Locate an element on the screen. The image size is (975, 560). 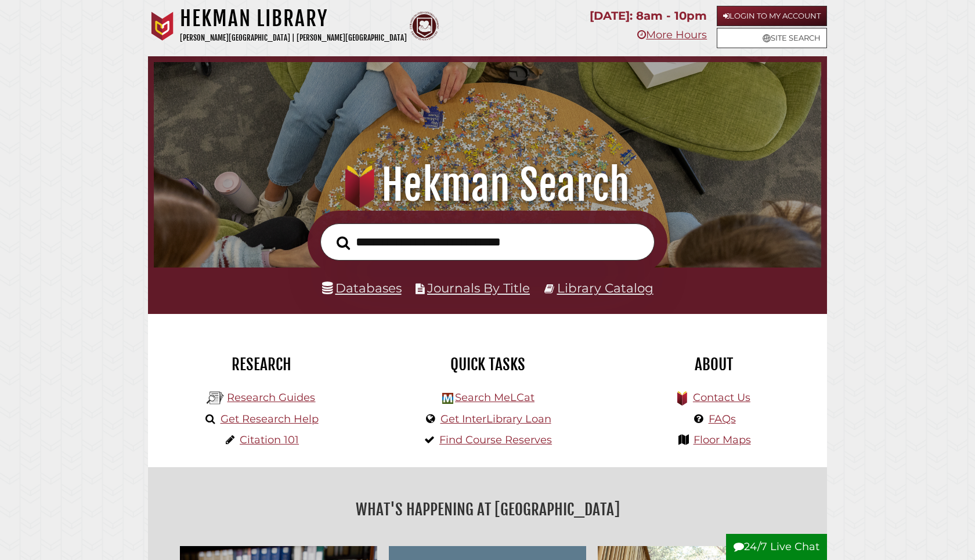
a: Get InterLibrary Loan is located at coordinates (495, 419).